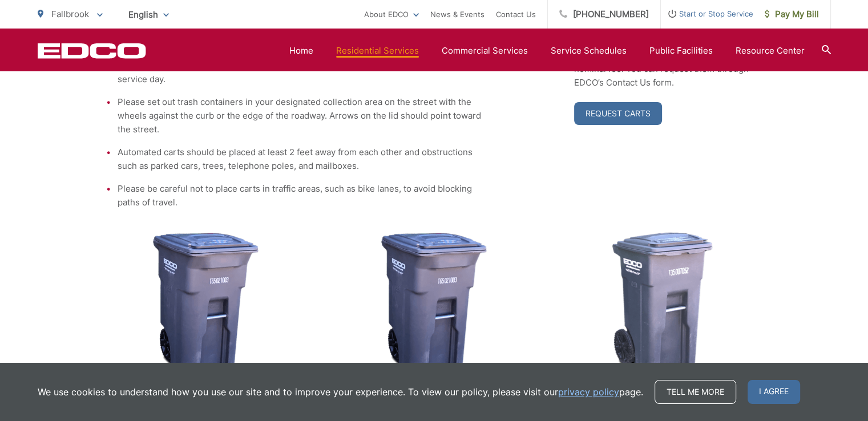  Describe the element at coordinates (300, 196) in the screenshot. I see `li: Please be careful not to place carts in traffic areas, such as bike lanes, to avoid blocking path...` at that location.